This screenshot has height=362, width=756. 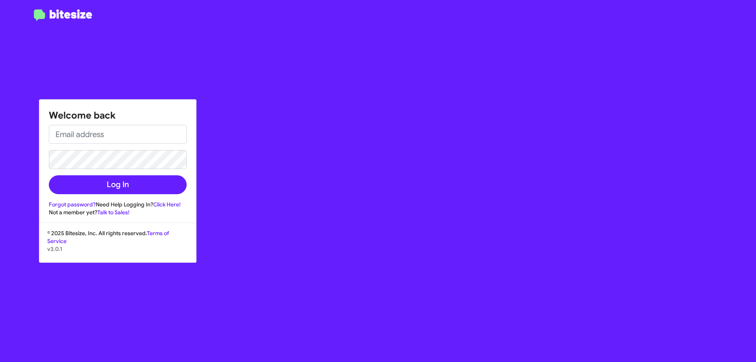 I want to click on h1: Welcome back, so click(x=118, y=115).